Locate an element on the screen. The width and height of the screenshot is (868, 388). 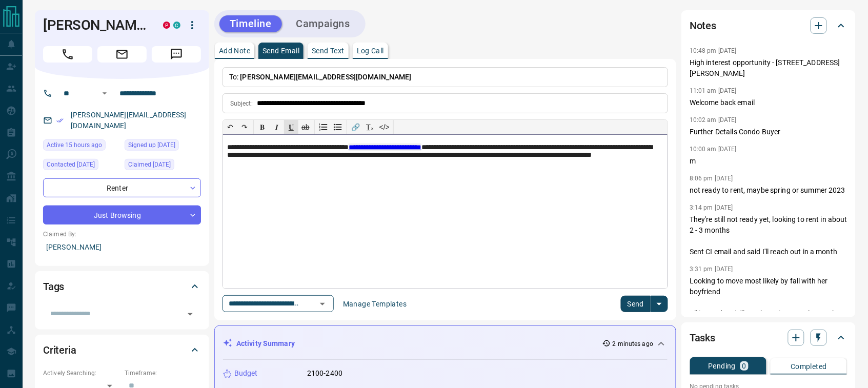
span: Call is located at coordinates (68, 54).